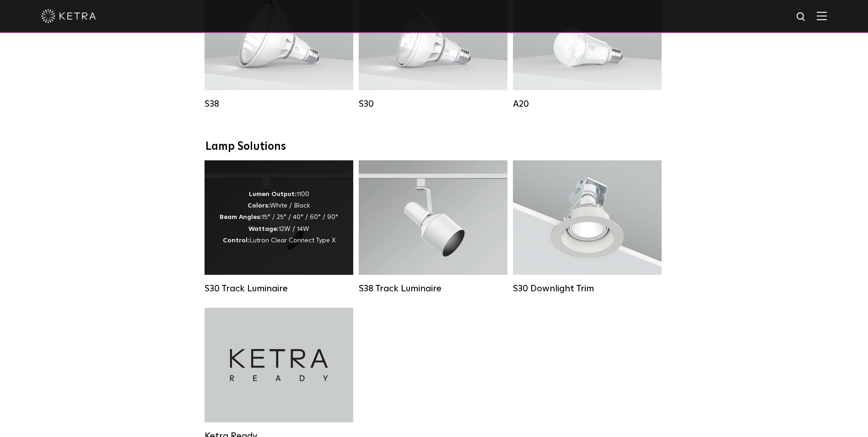 Image resolution: width=868 pixels, height=437 pixels. Describe the element at coordinates (433, 227) in the screenshot. I see `a: S38 Track Luminaire Lumen Output:1100Colors:White / BlackBeam Angles:10° / 25° / 40° / 60°Wattage...` at that location.